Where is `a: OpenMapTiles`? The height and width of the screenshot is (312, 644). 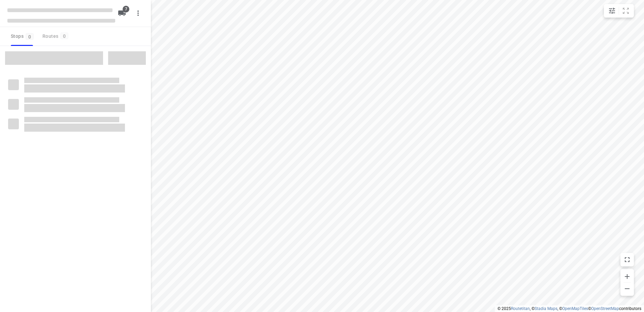
a: OpenMapTiles is located at coordinates (574, 309).